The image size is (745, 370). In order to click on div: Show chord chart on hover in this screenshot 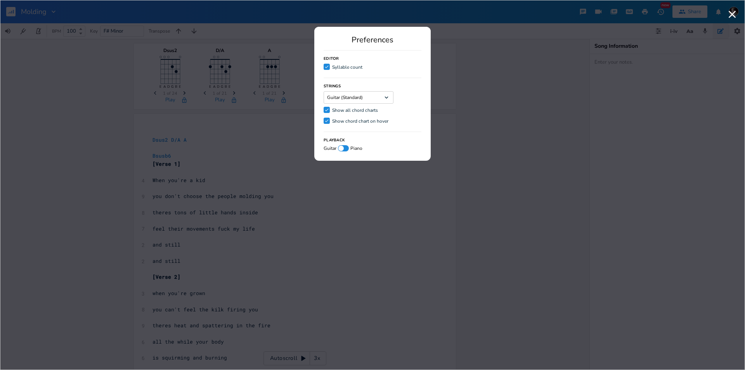, I will do `click(360, 121)`.